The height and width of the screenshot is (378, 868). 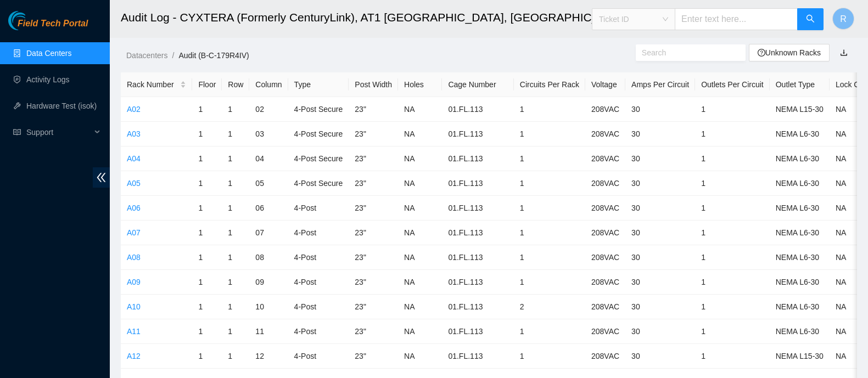 I want to click on a: Activity Logs, so click(x=48, y=80).